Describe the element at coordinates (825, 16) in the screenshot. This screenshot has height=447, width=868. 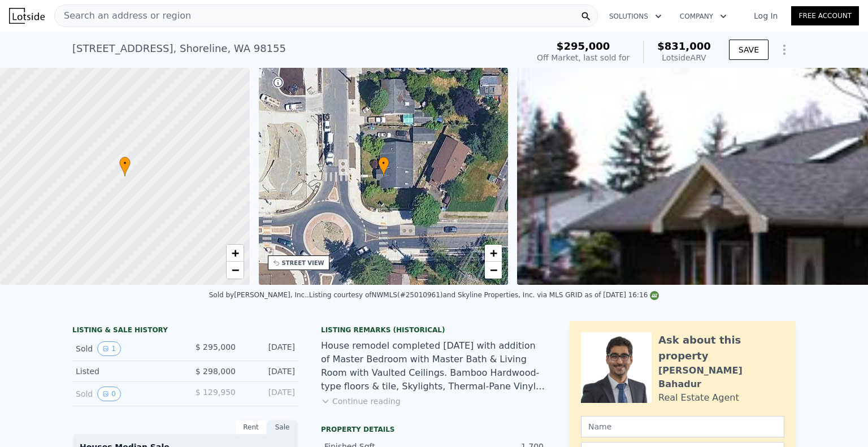
I see `a: Free Account` at that location.